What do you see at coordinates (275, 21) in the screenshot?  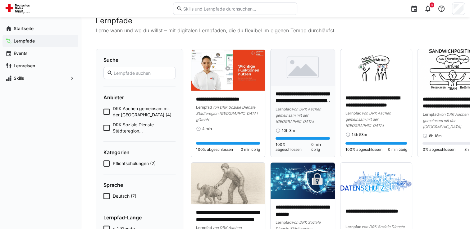 I see `h2: Lernpfade` at bounding box center [275, 21].